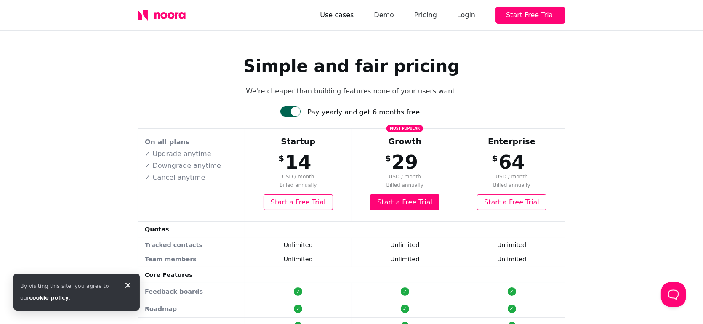 This screenshot has height=324, width=703. What do you see at coordinates (191, 260) in the screenshot?
I see `td: Team members` at bounding box center [191, 260].